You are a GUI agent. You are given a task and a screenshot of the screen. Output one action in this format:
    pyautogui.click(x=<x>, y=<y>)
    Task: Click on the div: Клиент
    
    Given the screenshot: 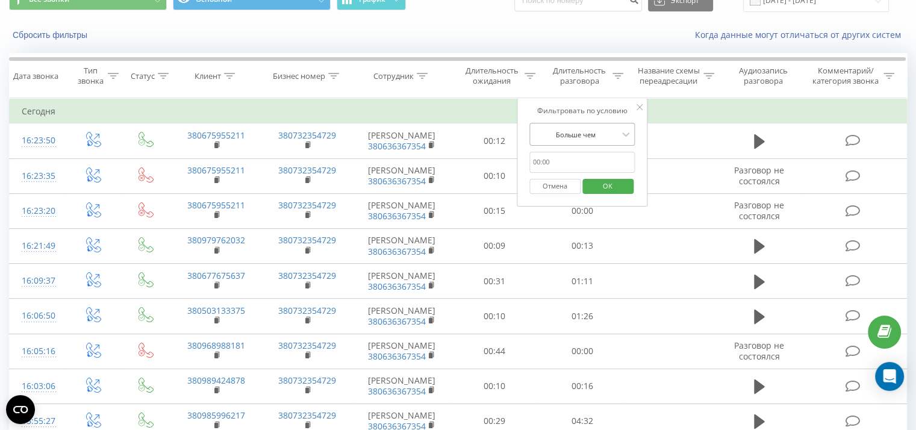 What is the action you would take?
    pyautogui.click(x=208, y=76)
    